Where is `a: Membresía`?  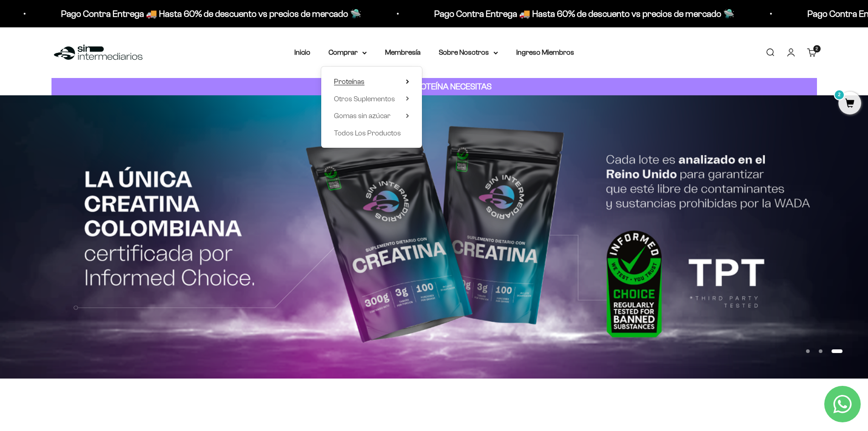
a: Membresía is located at coordinates (403, 52).